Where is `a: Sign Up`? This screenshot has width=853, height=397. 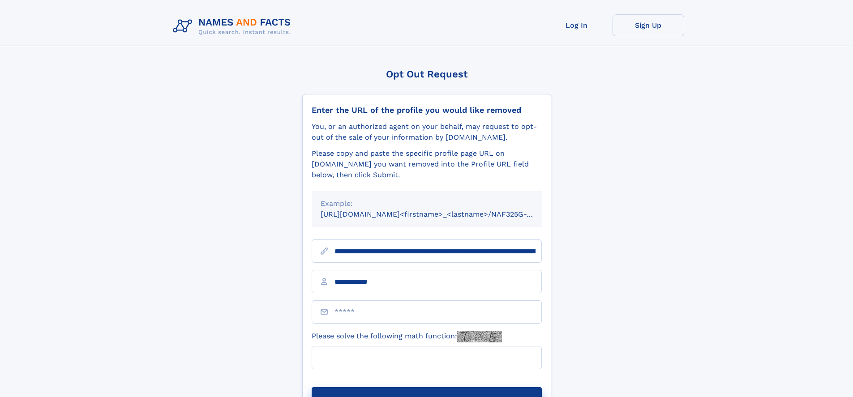 a: Sign Up is located at coordinates (648, 25).